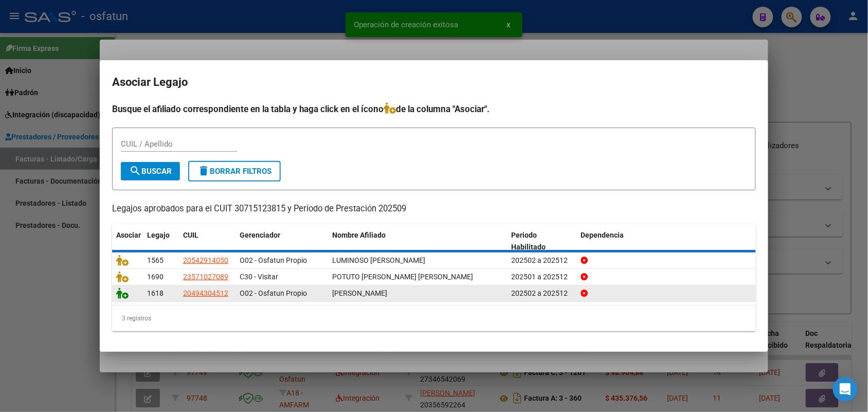  Describe the element at coordinates (379, 260) in the screenshot. I see `span: LUMINOSO GHOSN VALENTINO LEON` at that location.